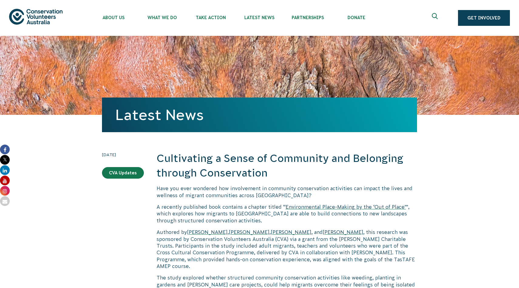 The width and height of the screenshot is (519, 288). What do you see at coordinates (308, 18) in the screenshot?
I see `span: Partnerships` at bounding box center [308, 18].